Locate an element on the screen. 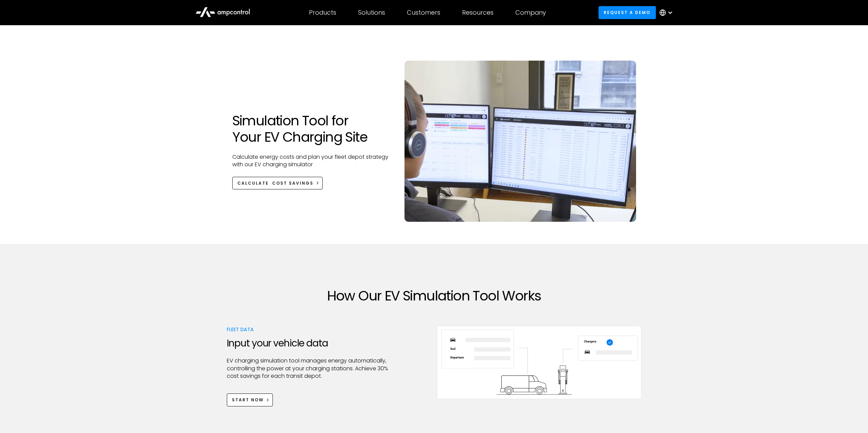 This screenshot has width=868, height=433. div: Fleet Data is located at coordinates (309, 330).